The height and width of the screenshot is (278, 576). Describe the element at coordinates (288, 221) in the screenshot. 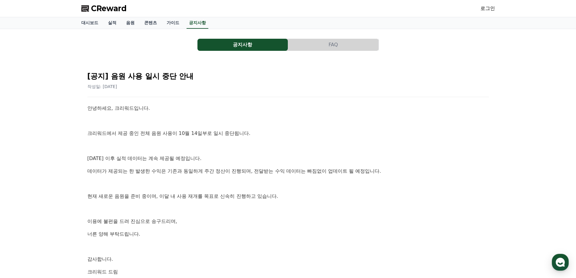

I see `p: 이용에 불편을 드려 진심으로 송구드리며,` at that location.